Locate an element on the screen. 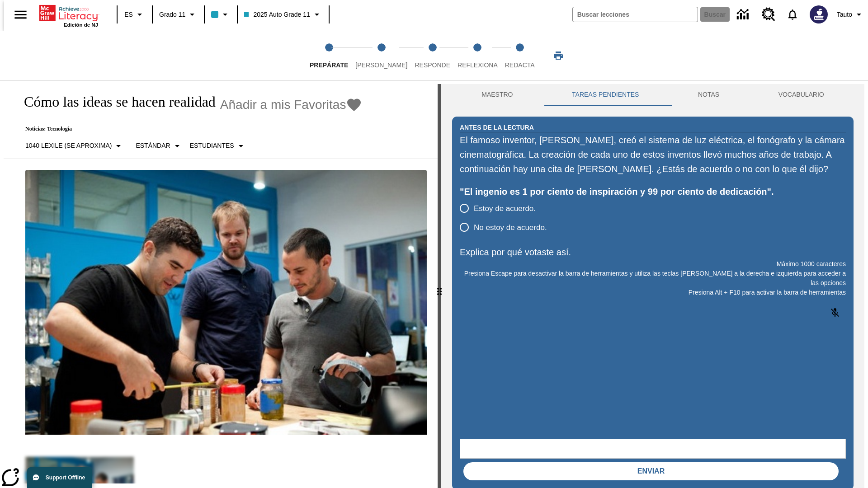 The image size is (868, 488). button: Maestro is located at coordinates (498, 95).